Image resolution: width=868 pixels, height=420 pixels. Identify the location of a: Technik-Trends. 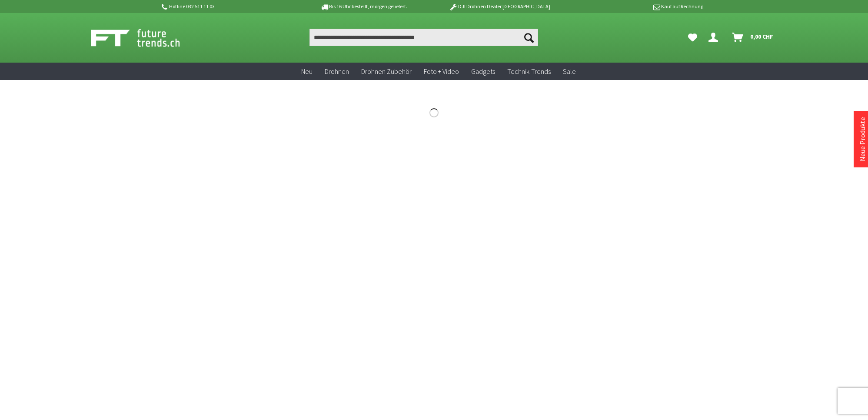
(529, 72).